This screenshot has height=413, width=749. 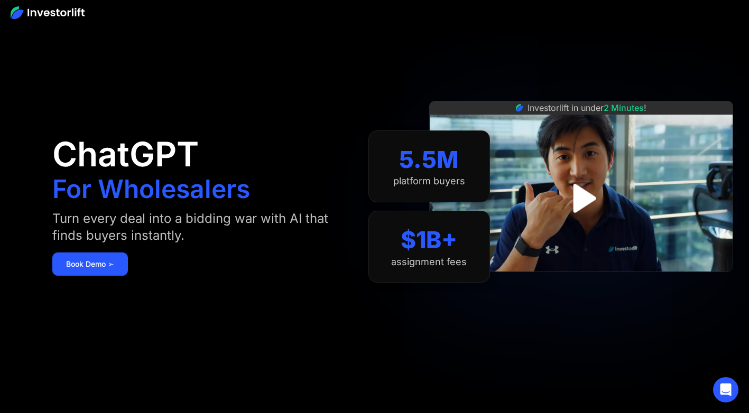 What do you see at coordinates (428, 240) in the screenshot?
I see `div: $1B+` at bounding box center [428, 240].